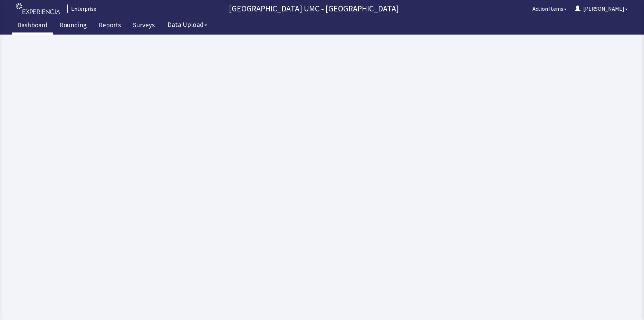 The width and height of the screenshot is (644, 320). What do you see at coordinates (187, 25) in the screenshot?
I see `button: Data Upload` at bounding box center [187, 25].